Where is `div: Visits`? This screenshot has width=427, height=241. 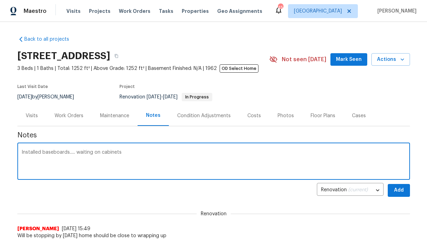 div: Visits is located at coordinates (32, 116).